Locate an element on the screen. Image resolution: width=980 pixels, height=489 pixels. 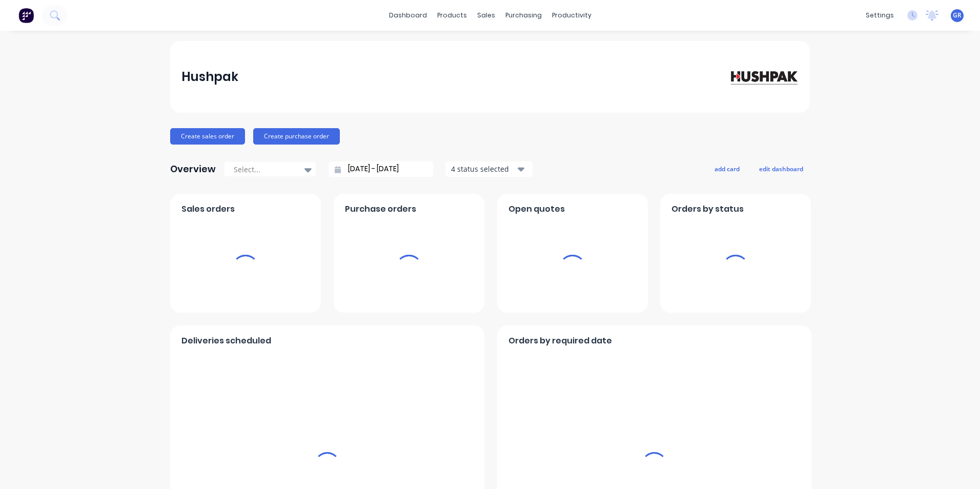
button: add card is located at coordinates (727, 169).